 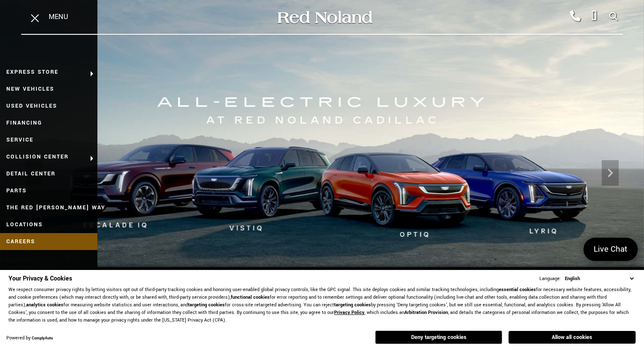 What do you see at coordinates (426, 313) in the screenshot?
I see `strong: Arbitration Provision` at bounding box center [426, 313].